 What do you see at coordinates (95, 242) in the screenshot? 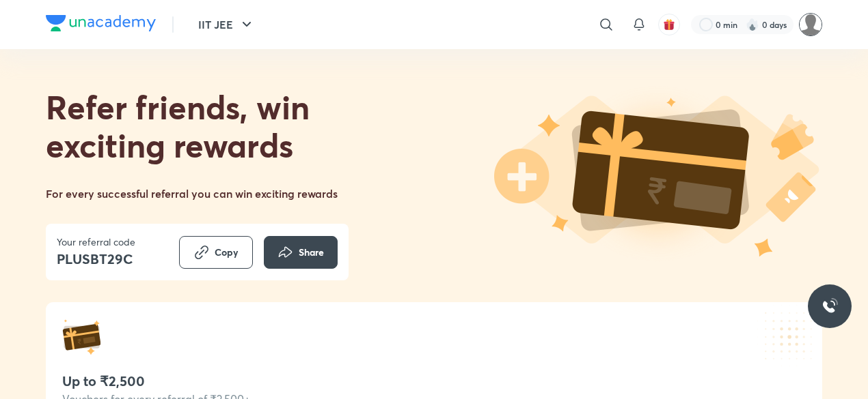
I see `p: Your referral code` at bounding box center [95, 242].